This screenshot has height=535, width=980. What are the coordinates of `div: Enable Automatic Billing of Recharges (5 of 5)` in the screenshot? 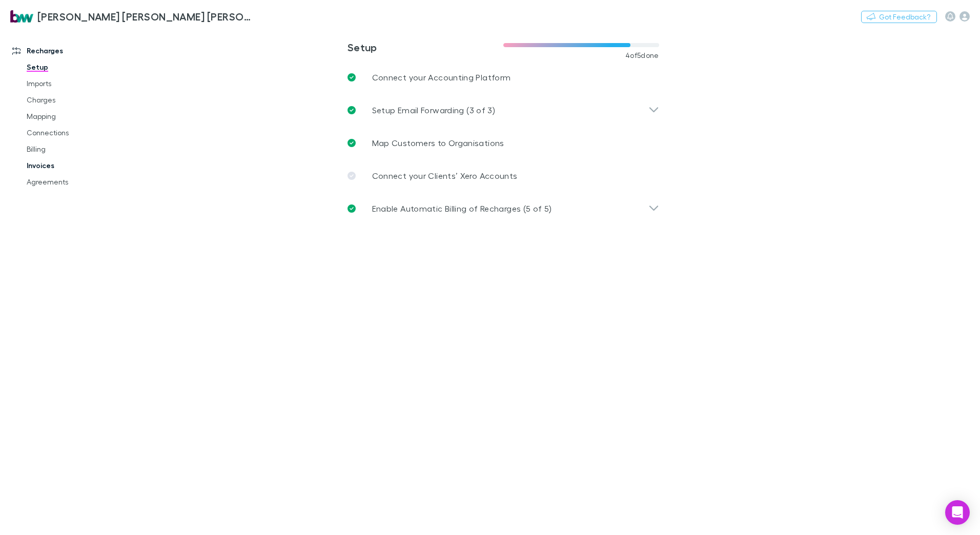 It's located at (503, 209).